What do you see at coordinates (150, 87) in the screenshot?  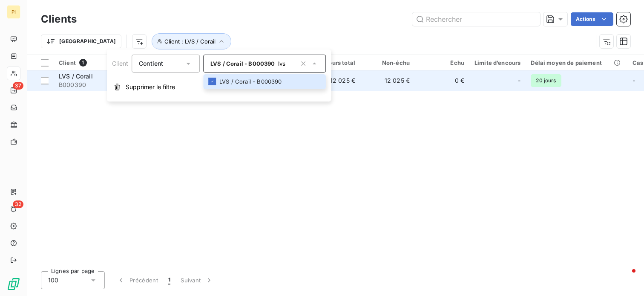 I see `span: Supprimer le filtre` at bounding box center [150, 87].